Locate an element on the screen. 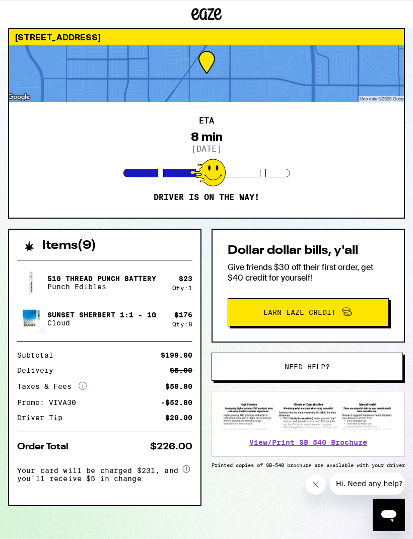  div: $5.00 is located at coordinates (181, 370).